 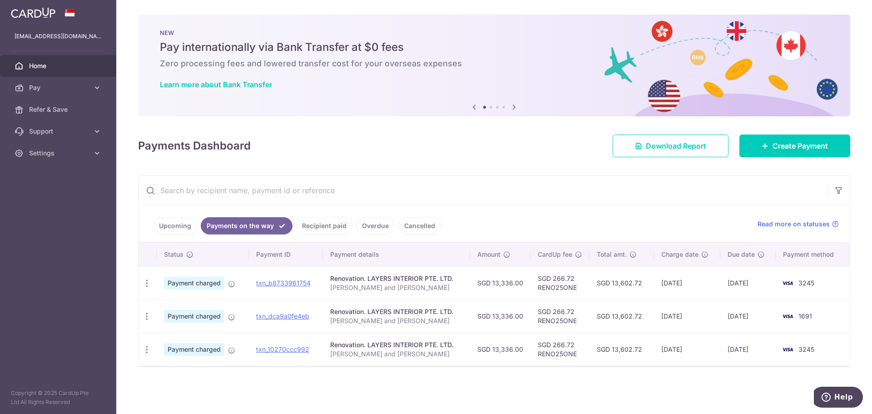 What do you see at coordinates (494, 47) in the screenshot?
I see `h5: Pay internationally via Bank Transfer at $0 fees` at bounding box center [494, 47].